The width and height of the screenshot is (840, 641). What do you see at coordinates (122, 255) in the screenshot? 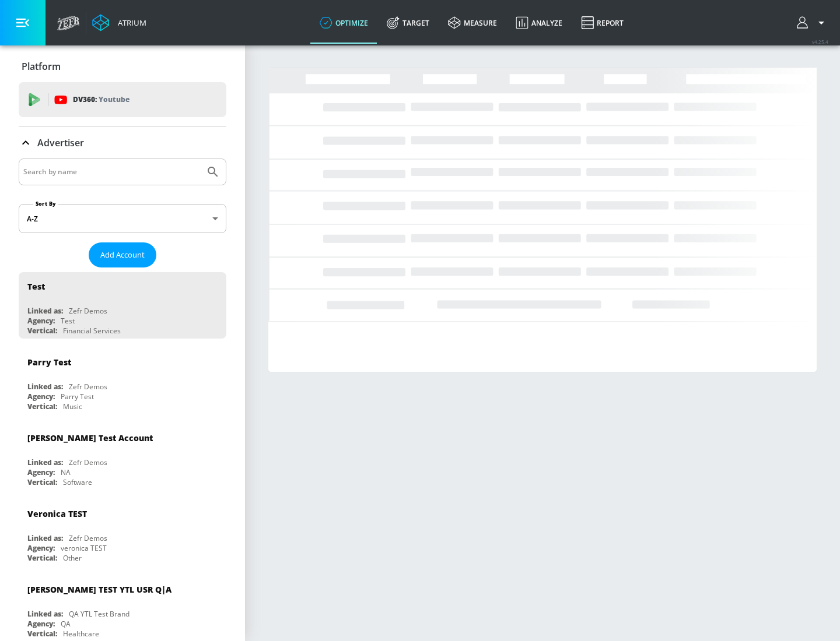
I see `span: Add Account` at bounding box center [122, 255].